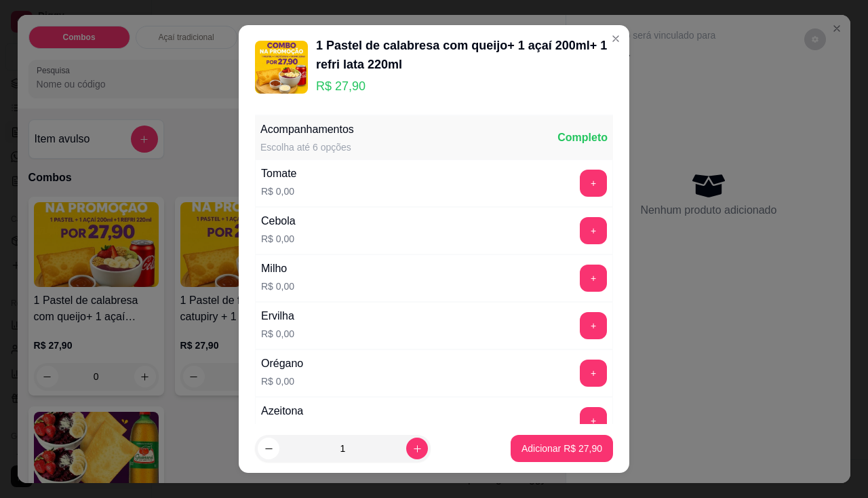  I want to click on button: decrease-product-quantity, so click(269, 449).